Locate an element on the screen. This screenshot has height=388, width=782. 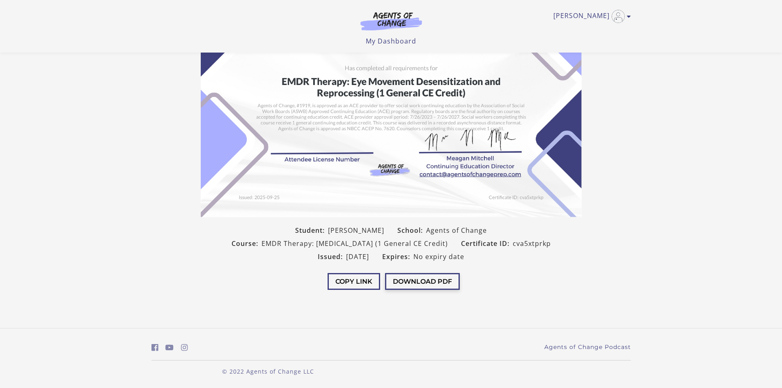
span: Issued: is located at coordinates (332, 257).